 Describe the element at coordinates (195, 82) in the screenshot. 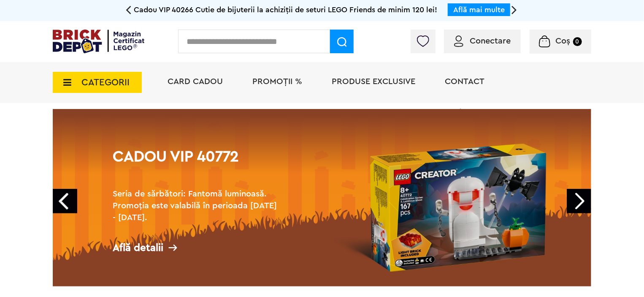

I see `a: Card Cadou` at that location.